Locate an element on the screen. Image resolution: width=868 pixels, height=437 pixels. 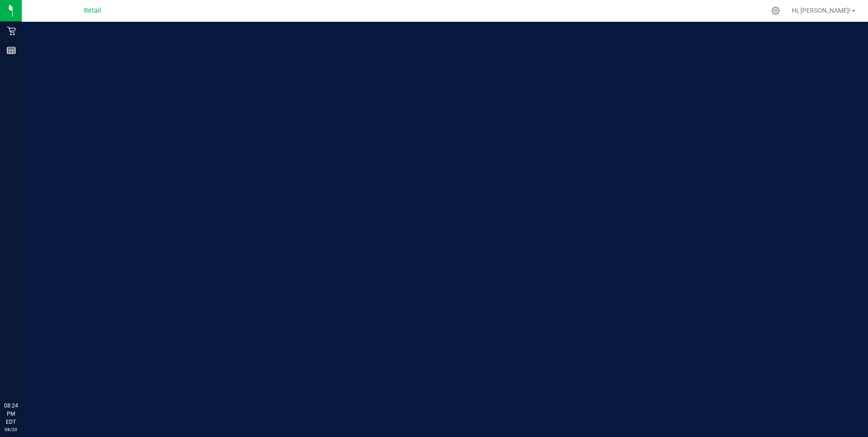
p: 08/20 is located at coordinates (11, 429).